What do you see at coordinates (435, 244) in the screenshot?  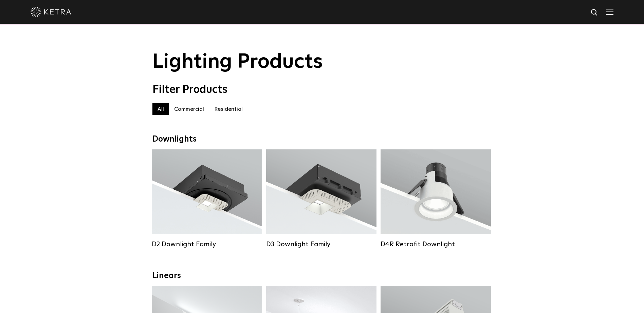 I see `div: D4R Retrofit Downlight` at bounding box center [435, 244].